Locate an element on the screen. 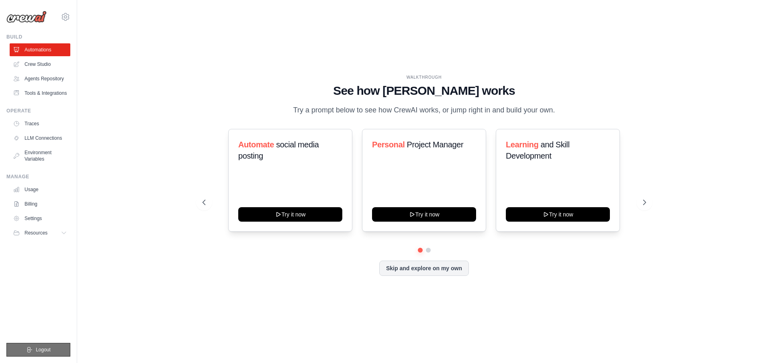 Image resolution: width=771 pixels, height=363 pixels. a: Usage is located at coordinates (40, 190).